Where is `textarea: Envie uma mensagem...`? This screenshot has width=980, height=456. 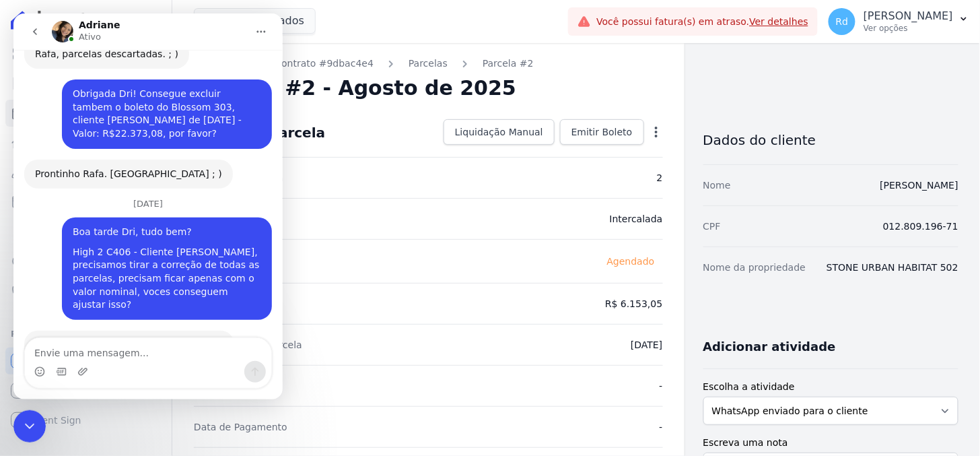
textarea: Envie uma mensagem... is located at coordinates (135, 336).